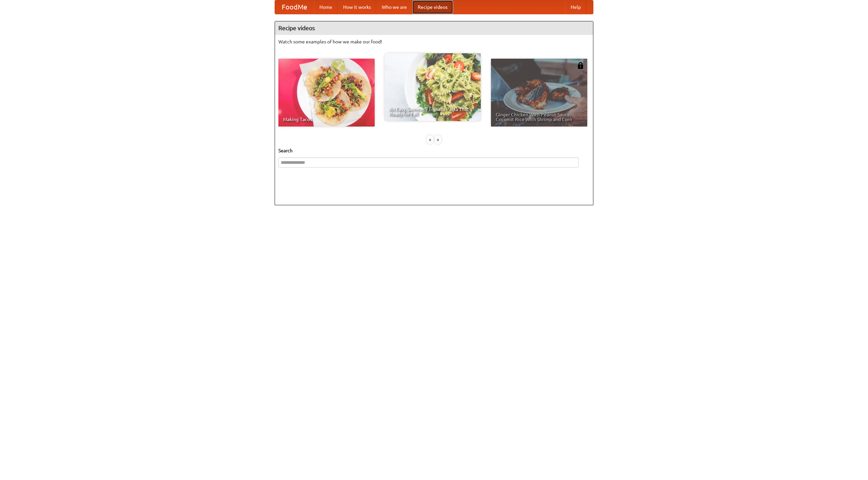  I want to click on span: An Easy, Summery Tomato Pasta That's Ready for Fall, so click(433, 111).